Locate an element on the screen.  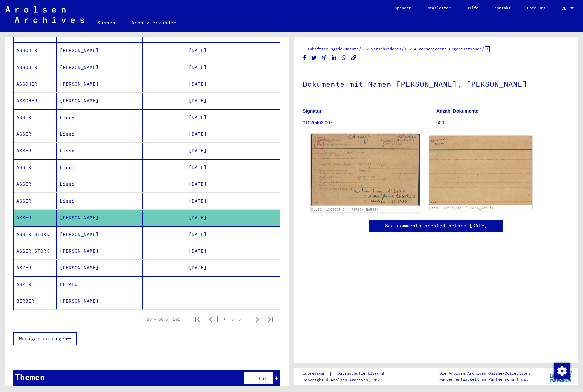
mat-cell: ELIAHU is located at coordinates (78, 284).